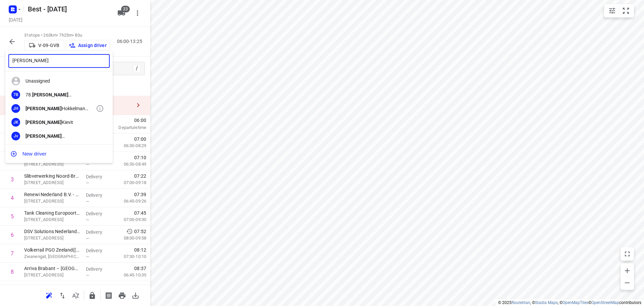  What do you see at coordinates (61, 122) in the screenshot?
I see `div: Kievit` at bounding box center [61, 122].